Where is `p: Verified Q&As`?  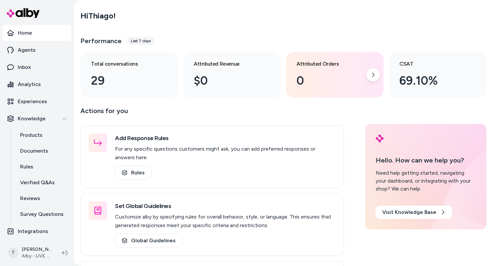
p: Verified Q&As is located at coordinates (37, 182).